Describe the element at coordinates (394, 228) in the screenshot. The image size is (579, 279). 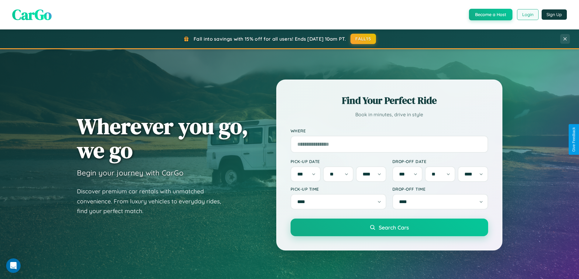
I see `span: Search Cars` at that location.